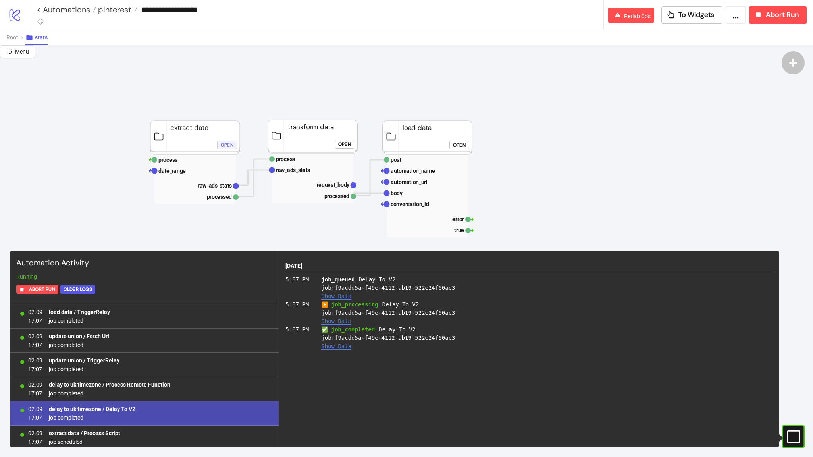 This screenshot has width=813, height=457. What do you see at coordinates (349, 304) in the screenshot?
I see `span: ▶️ job_processing` at bounding box center [349, 304].